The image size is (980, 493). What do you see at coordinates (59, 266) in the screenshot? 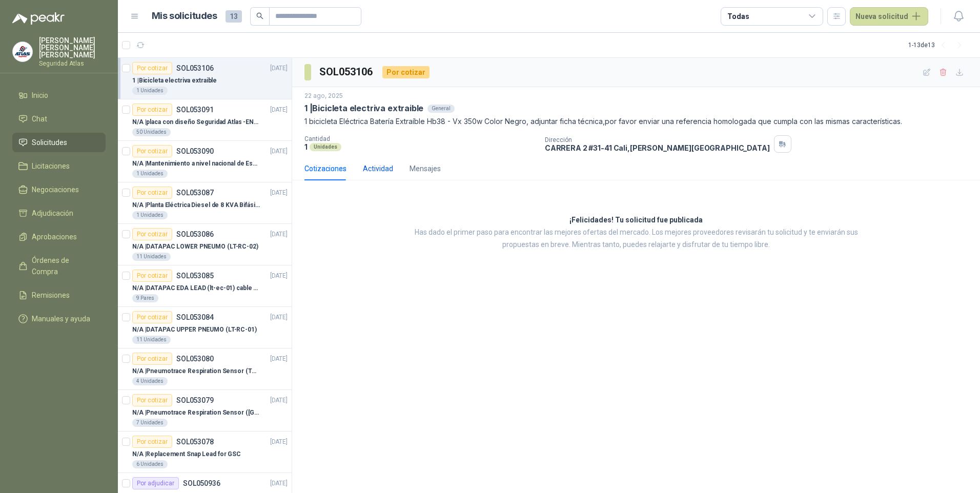
I see `a: Órdenes de Compra` at bounding box center [59, 266].